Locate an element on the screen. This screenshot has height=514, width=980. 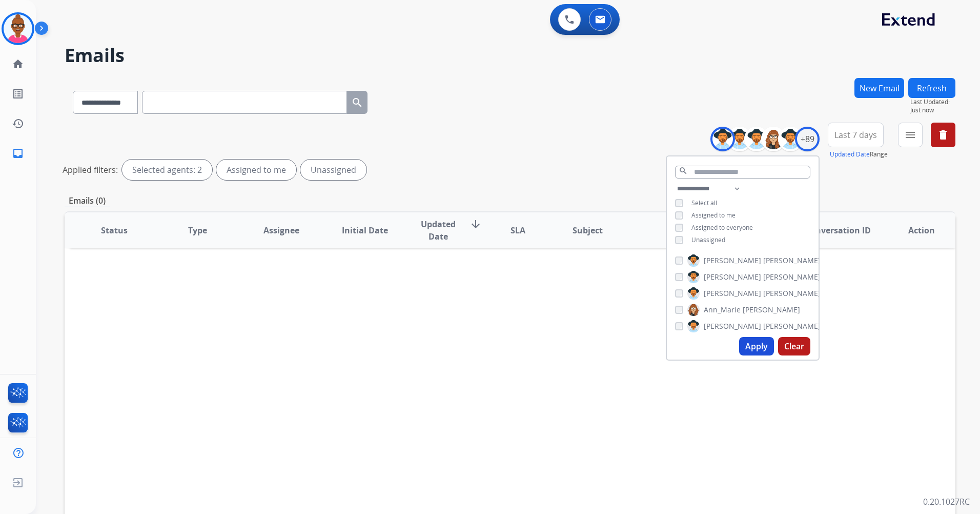
button: Last 7 days is located at coordinates (856, 135).